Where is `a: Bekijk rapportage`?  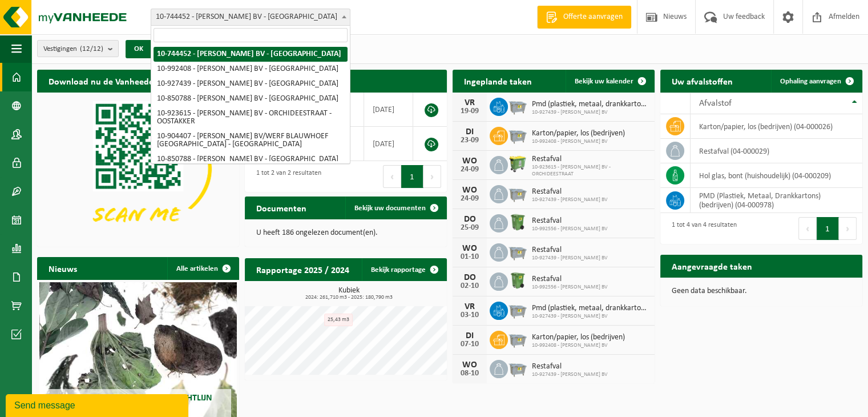 a: Bekijk rapportage is located at coordinates (404, 270).